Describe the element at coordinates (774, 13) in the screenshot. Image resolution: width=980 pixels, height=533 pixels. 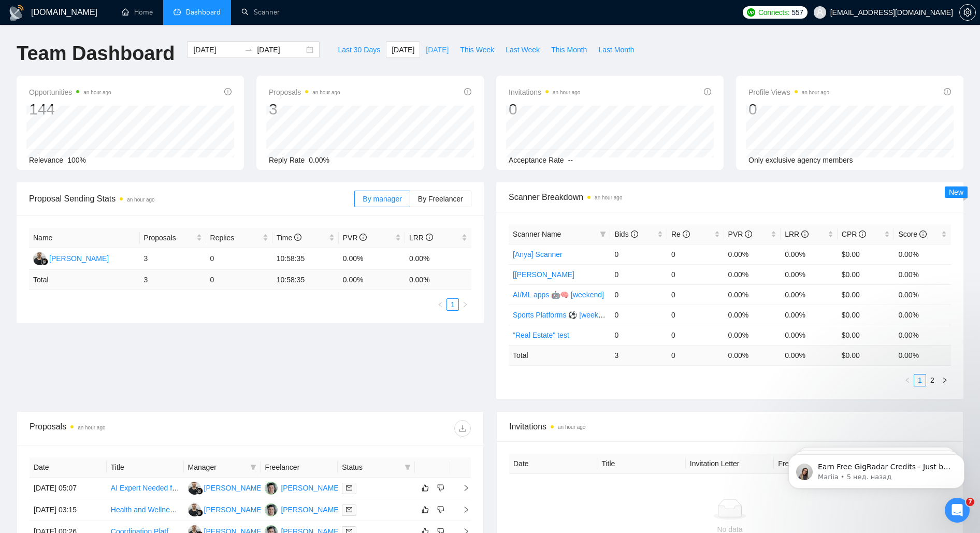
I see `span: Connects:` at that location.